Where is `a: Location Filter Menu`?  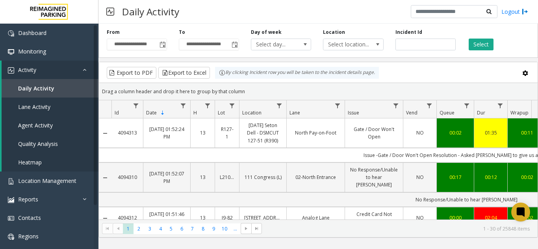 a: Location Filter Menu is located at coordinates (279, 106).